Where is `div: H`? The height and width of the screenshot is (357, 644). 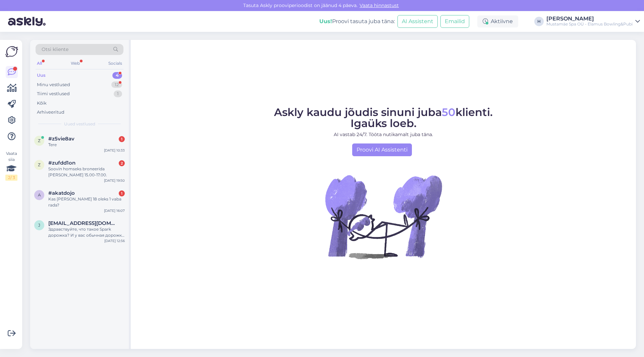 div: H is located at coordinates (539, 22).